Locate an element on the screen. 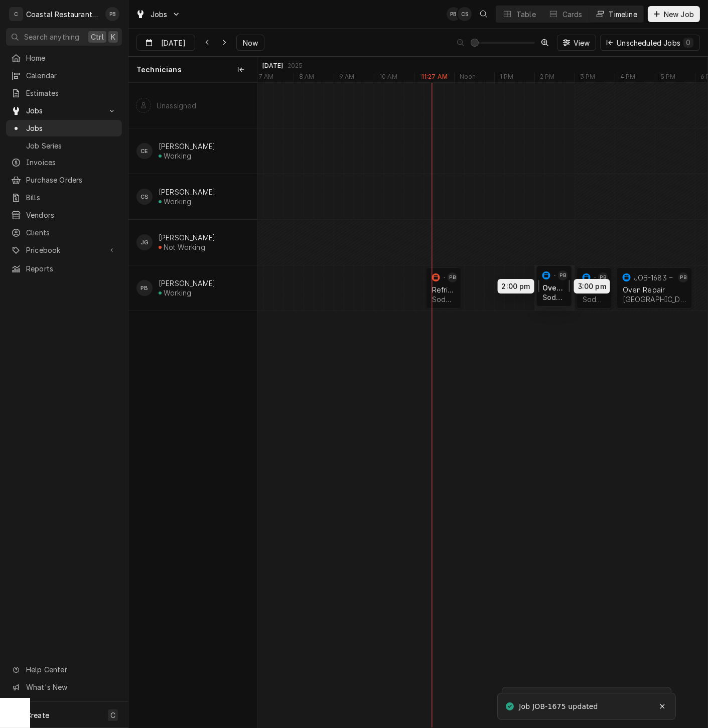 Image resolution: width=708 pixels, height=728 pixels. span: Invoices is located at coordinates (71, 162).